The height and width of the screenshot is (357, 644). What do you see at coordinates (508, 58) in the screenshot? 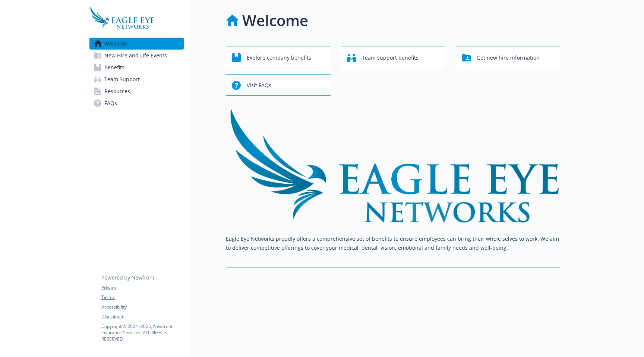
I see `span: Get new hire information` at bounding box center [508, 58].